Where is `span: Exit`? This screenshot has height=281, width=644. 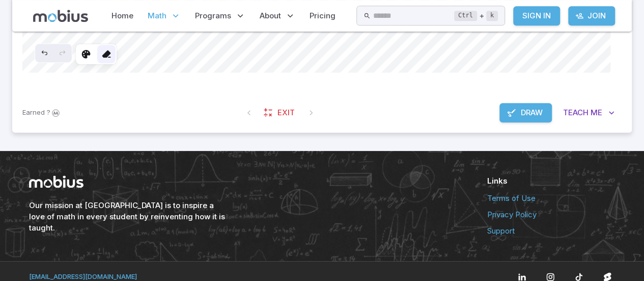
span: Exit is located at coordinates (286, 113).